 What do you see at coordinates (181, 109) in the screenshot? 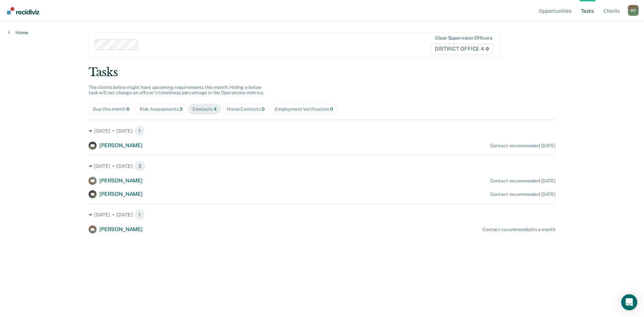
I see `span: 3` at bounding box center [181, 109].